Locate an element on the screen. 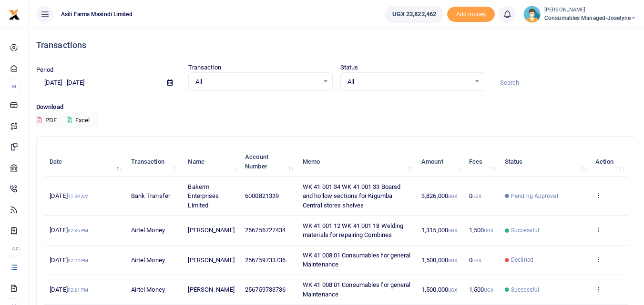 The height and width of the screenshot is (305, 644). span: WK 41 001 34 WK 41 001 33 Boarsd and hollow sections for Kigumba Central stores shelves is located at coordinates (351, 196).